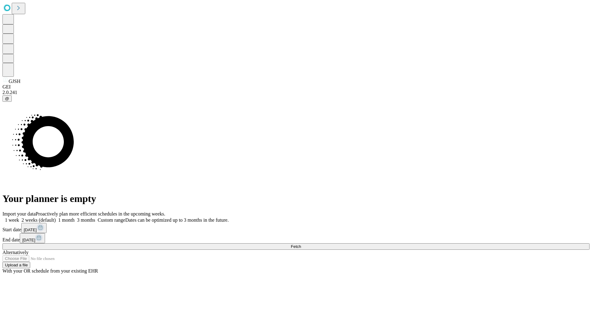 The width and height of the screenshot is (592, 333). Describe the element at coordinates (296, 228) in the screenshot. I see `div: Start date` at that location.